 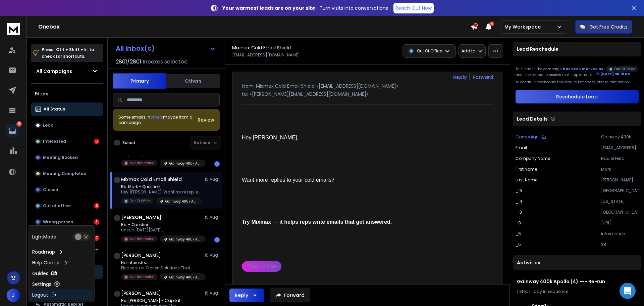 I want to click on p: information technology & services, so click(x=620, y=234).